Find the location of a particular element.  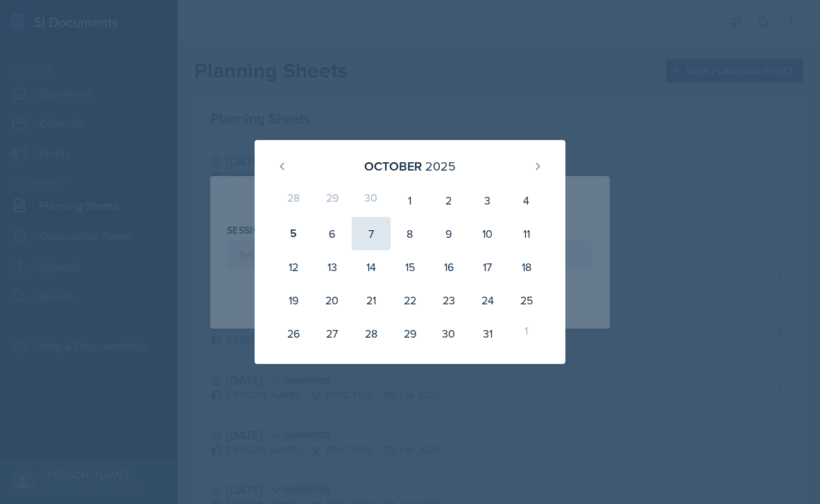

div: 2 is located at coordinates (448, 200).